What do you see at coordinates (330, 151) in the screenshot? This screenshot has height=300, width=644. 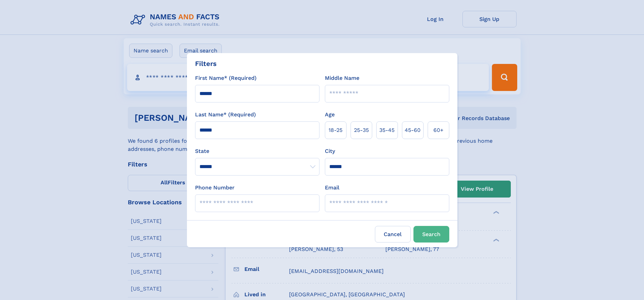 I see `label: City` at bounding box center [330, 151].